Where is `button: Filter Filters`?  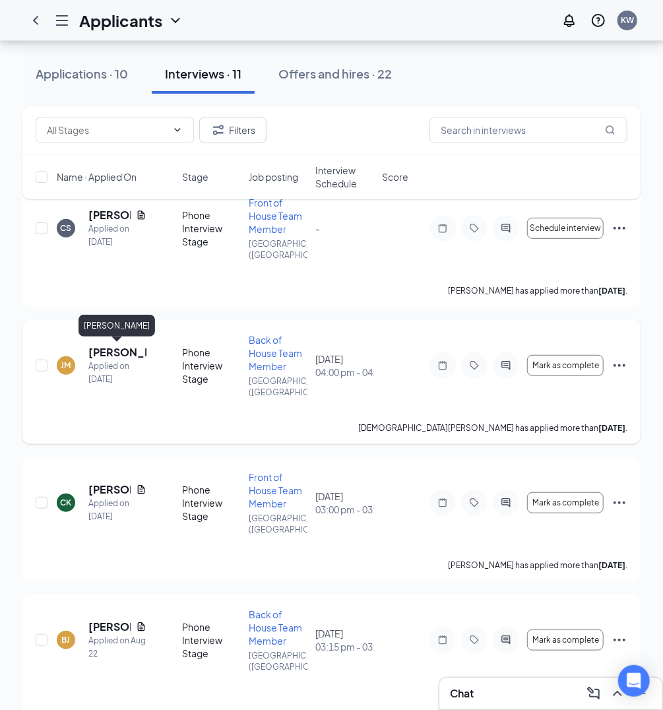
button: Filter Filters is located at coordinates (233, 130).